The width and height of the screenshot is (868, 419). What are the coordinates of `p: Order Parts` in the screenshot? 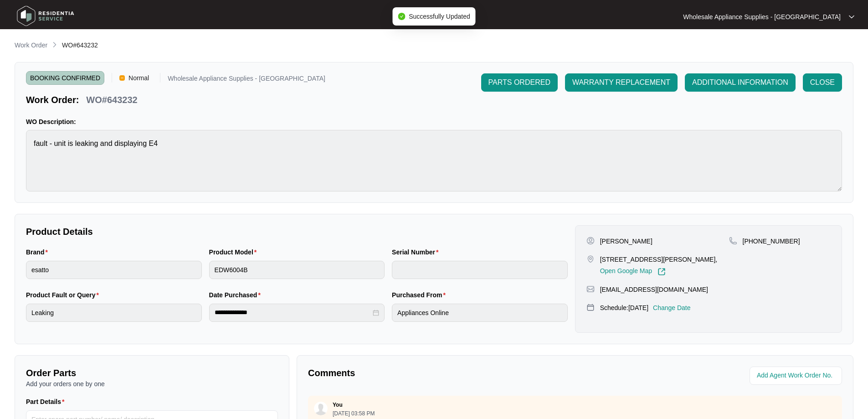 It's located at (152, 373).